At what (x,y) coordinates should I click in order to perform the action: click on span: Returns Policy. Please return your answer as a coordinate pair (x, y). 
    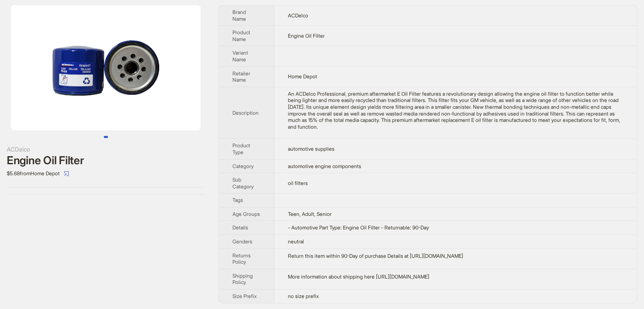
    Looking at the image, I should click on (242, 259).